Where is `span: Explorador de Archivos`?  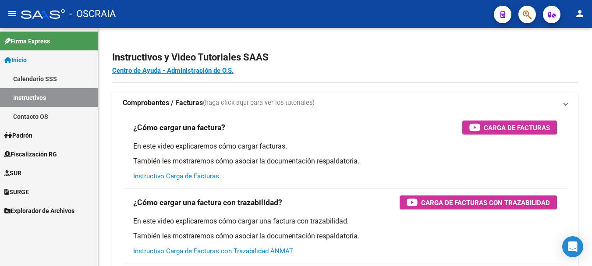 span: Explorador de Archivos is located at coordinates (39, 211).